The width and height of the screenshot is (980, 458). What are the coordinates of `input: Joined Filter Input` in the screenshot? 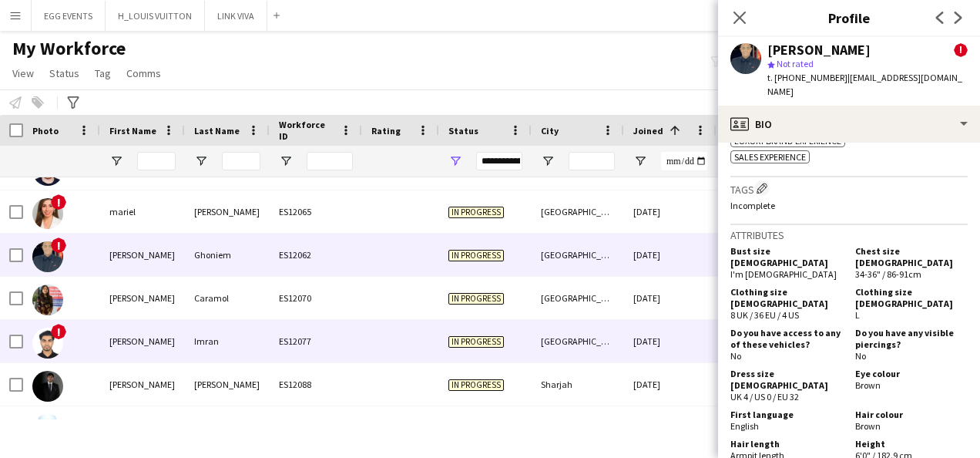 It's located at (685, 161).